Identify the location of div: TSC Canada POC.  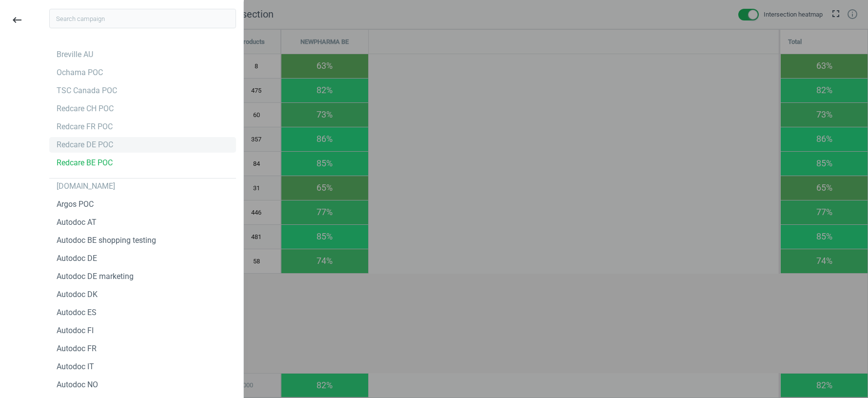
(87, 91).